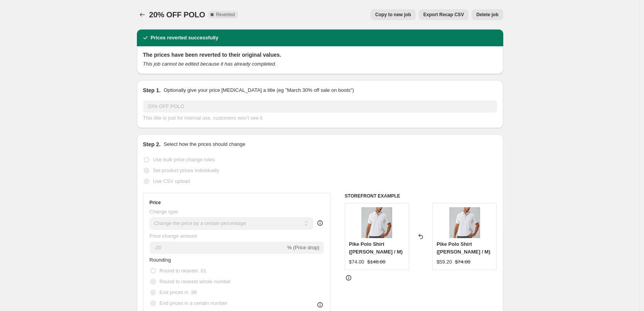 The height and width of the screenshot is (311, 644). Describe the element at coordinates (205, 144) in the screenshot. I see `p: Select how the prices should change` at that location.